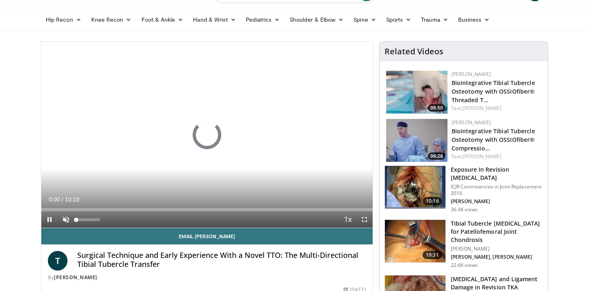  I want to click on a: Spine, so click(364, 20).